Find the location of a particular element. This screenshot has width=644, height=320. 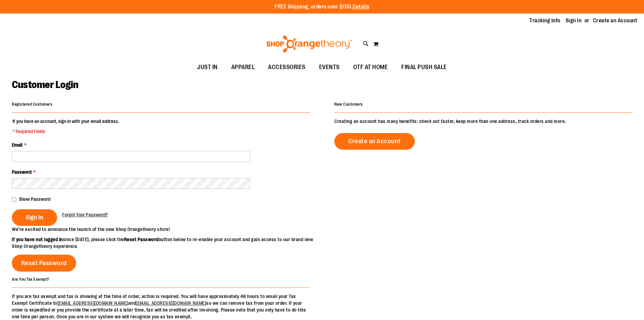

strong: Reset Password is located at coordinates (141, 239).